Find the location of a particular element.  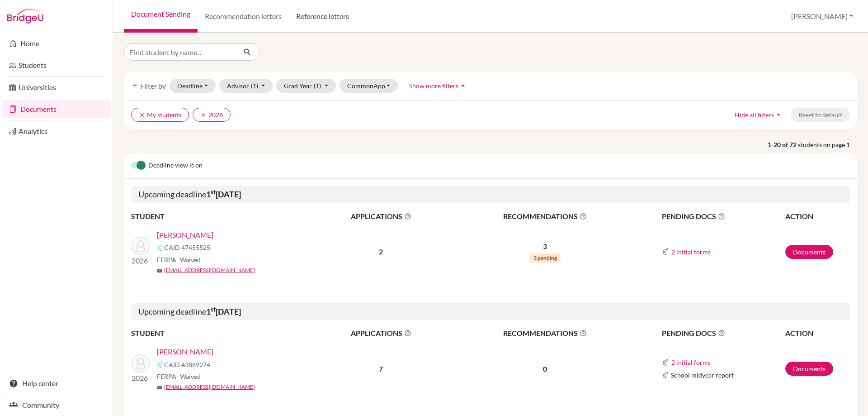

a: Universities is located at coordinates (56, 87).